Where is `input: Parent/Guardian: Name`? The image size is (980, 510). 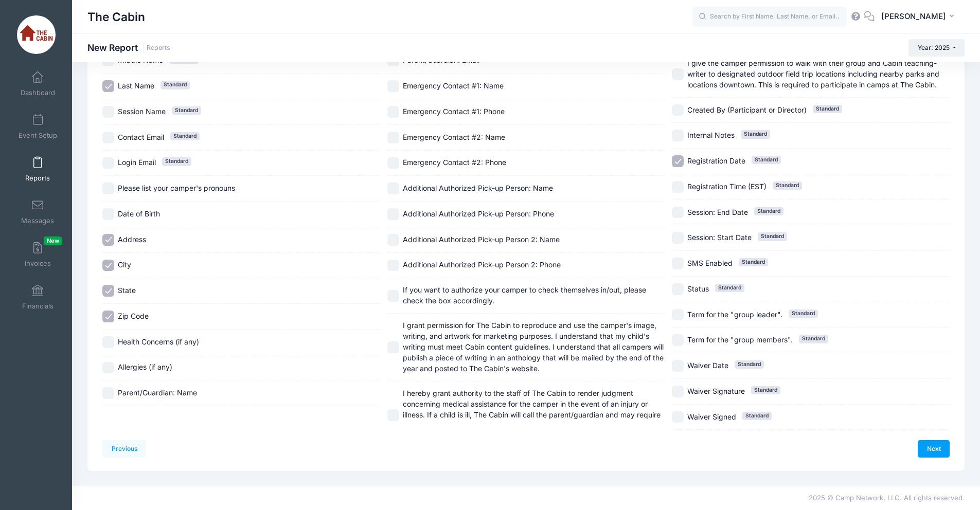 input: Parent/Guardian: Name is located at coordinates (108, 393).